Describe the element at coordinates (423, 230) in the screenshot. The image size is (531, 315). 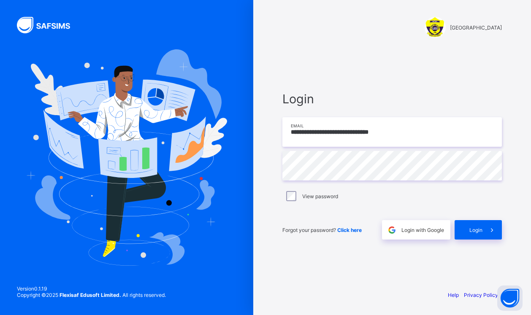
I see `span: Login with Google` at that location.